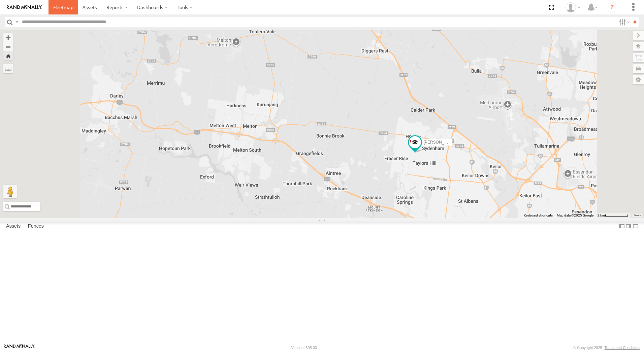 The width and height of the screenshot is (644, 351). What do you see at coordinates (19, 348) in the screenshot?
I see `a: Visit our Website` at bounding box center [19, 348].